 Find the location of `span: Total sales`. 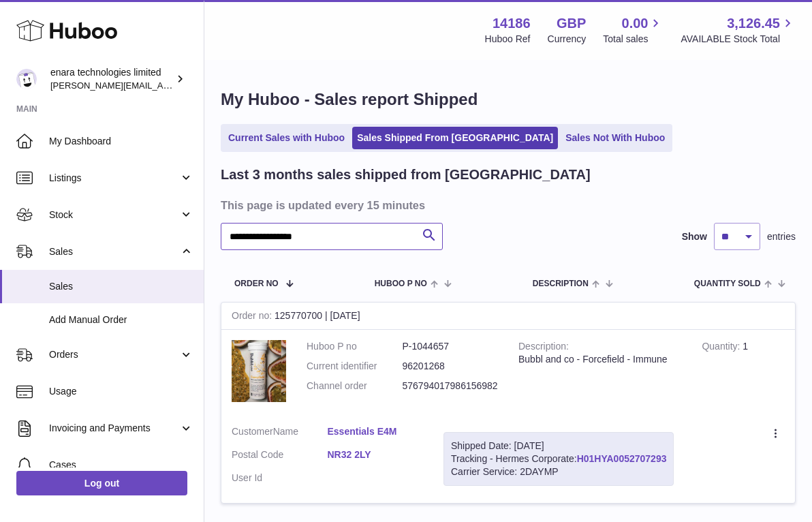

span: Total sales is located at coordinates (633, 39).